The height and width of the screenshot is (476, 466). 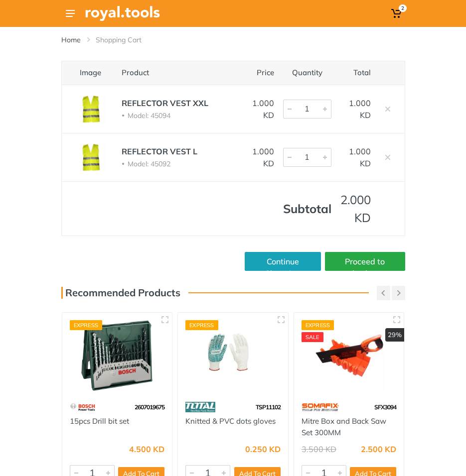 I want to click on img: 55.webp, so click(x=83, y=407).